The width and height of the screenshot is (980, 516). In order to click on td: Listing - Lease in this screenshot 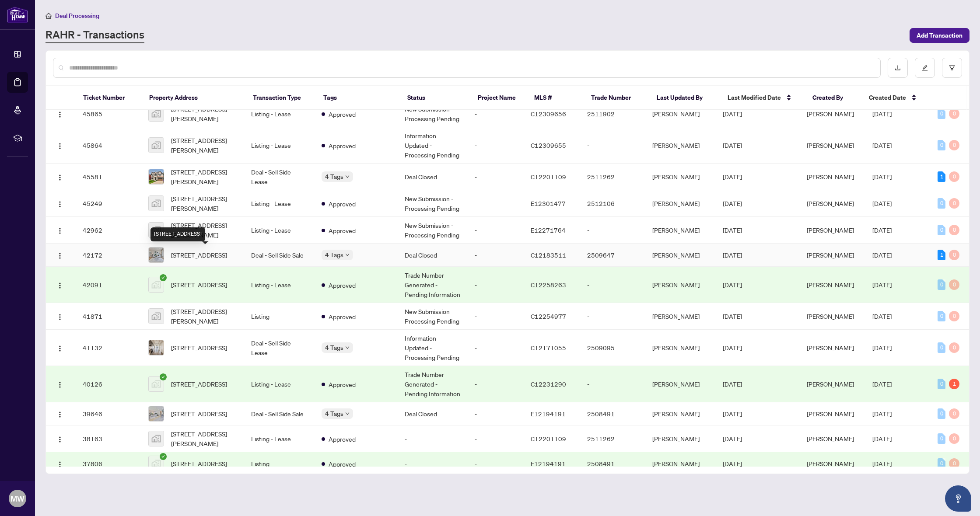, I will do `click(279, 203)`.